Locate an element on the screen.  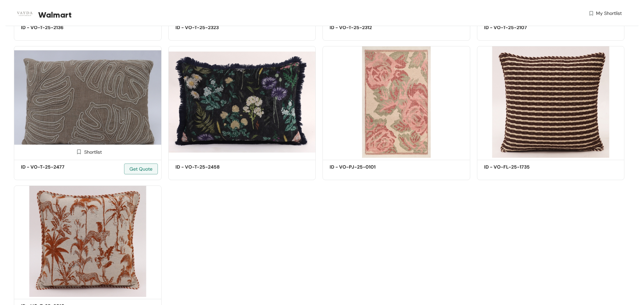
img: wishlist is located at coordinates (592, 13).